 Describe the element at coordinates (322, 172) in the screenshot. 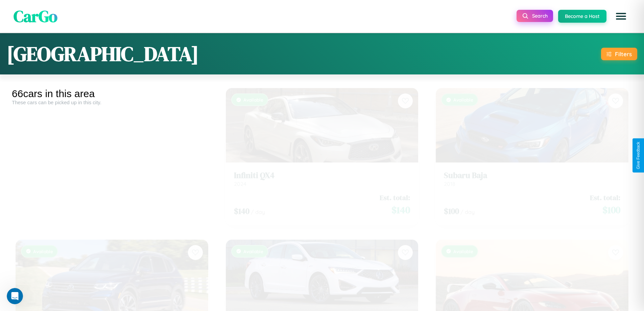

I see `a: Infiniti QX42024` at that location.